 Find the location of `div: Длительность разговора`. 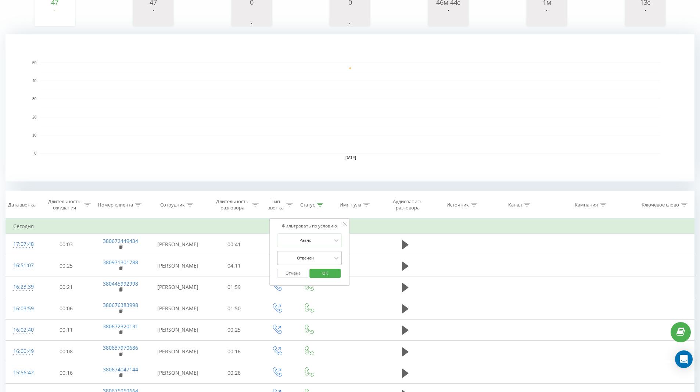

div: Длительность разговора is located at coordinates (232, 204).